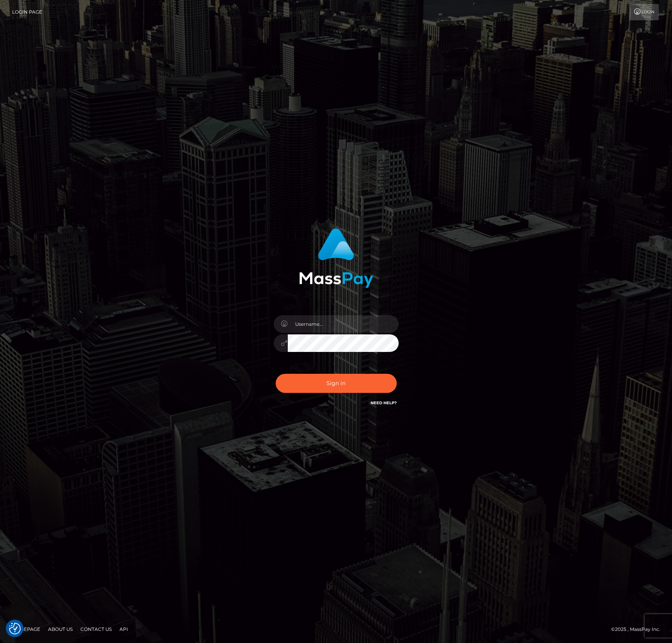 The width and height of the screenshot is (672, 643). I want to click on a: Login, so click(644, 12).